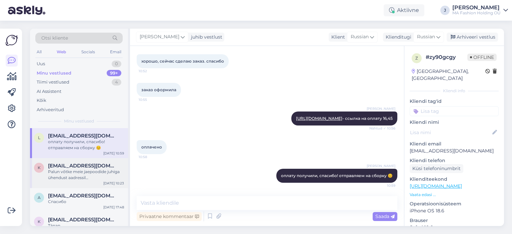  Describe the element at coordinates (344, 118) in the screenshot. I see `span: - ссылка на оплату 16,45` at that location.